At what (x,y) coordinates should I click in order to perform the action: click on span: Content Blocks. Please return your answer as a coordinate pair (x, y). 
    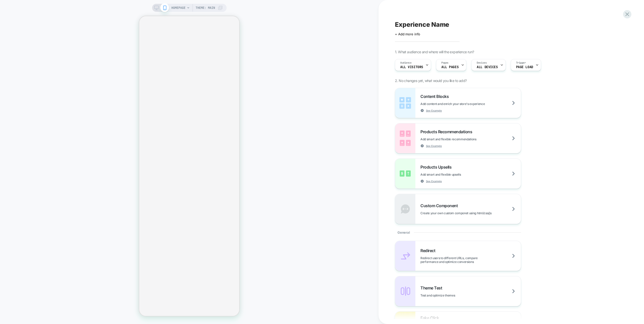
    Looking at the image, I should click on (436, 96).